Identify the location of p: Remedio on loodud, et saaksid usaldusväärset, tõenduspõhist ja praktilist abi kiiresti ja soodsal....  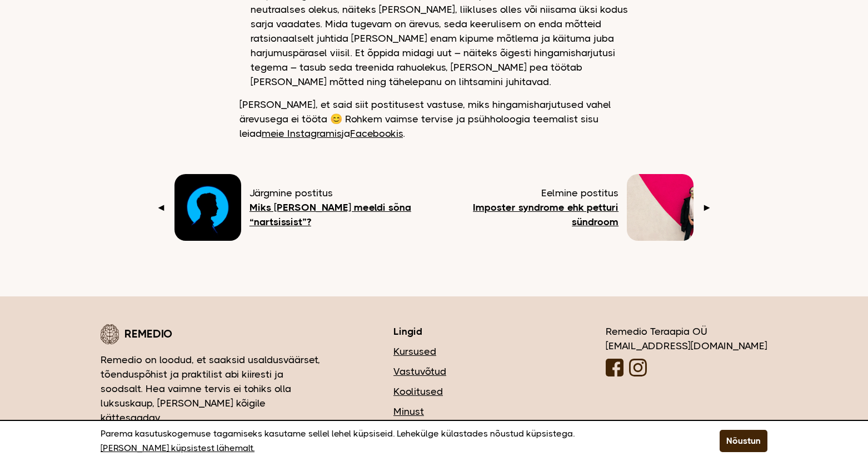
(214, 389).